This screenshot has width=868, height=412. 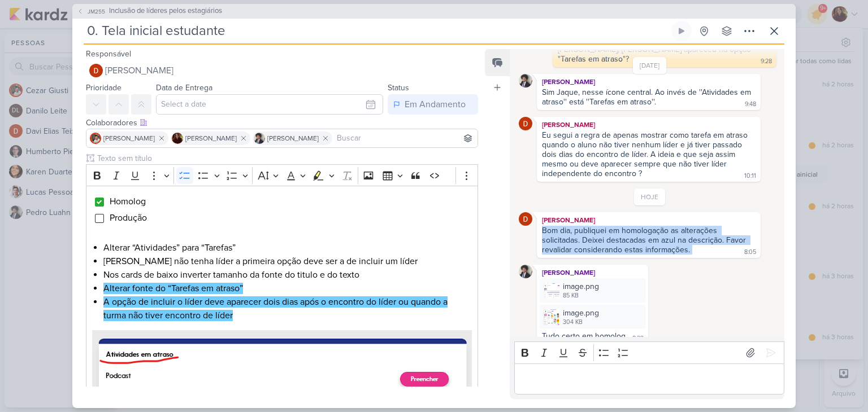 I want to click on button: Em Andamento, so click(x=433, y=104).